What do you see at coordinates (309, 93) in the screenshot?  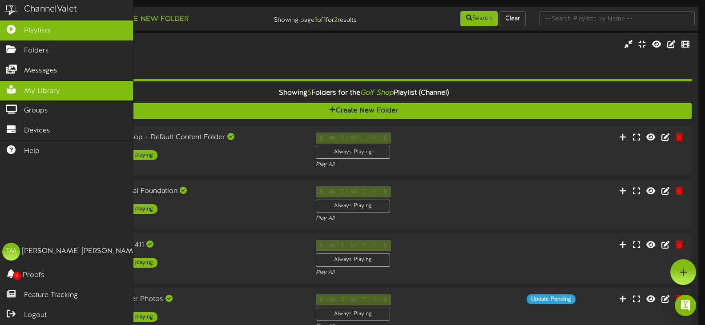 I see `span: 5` at bounding box center [309, 93].